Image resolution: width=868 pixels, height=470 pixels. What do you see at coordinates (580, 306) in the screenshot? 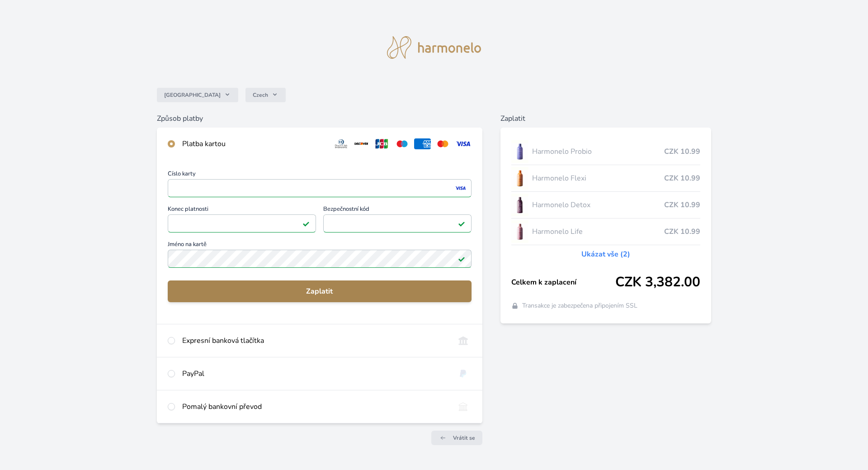
I see `span: Transakce je zabezpečena připojením SSL` at bounding box center [580, 306].